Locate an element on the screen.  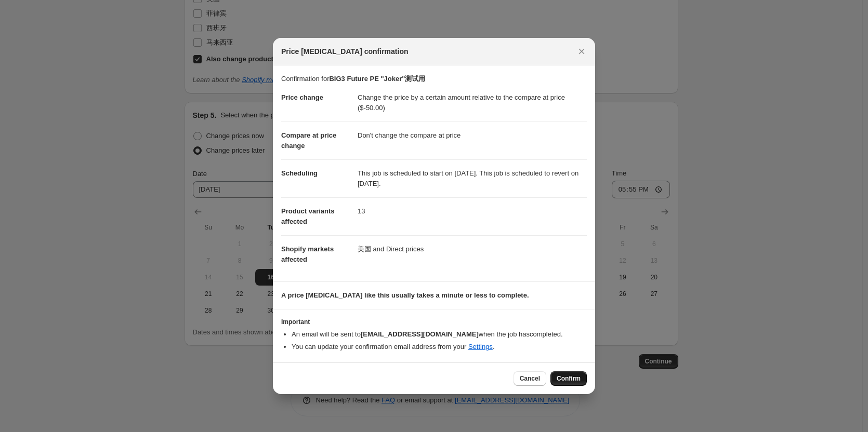
dd: Don't change the compare at price is located at coordinates (472, 135).